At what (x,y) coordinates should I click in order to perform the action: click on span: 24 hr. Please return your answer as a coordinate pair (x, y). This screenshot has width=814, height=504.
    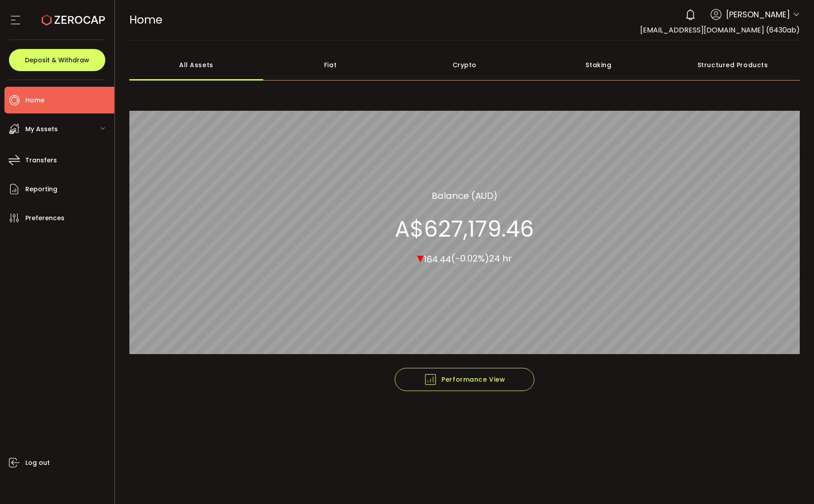
    Looking at the image, I should click on (500, 258).